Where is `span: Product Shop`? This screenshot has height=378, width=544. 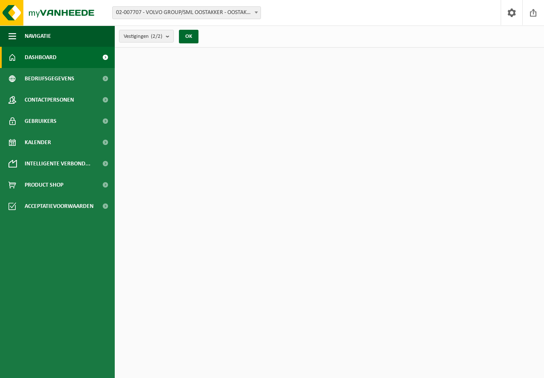 span: Product Shop is located at coordinates (44, 185).